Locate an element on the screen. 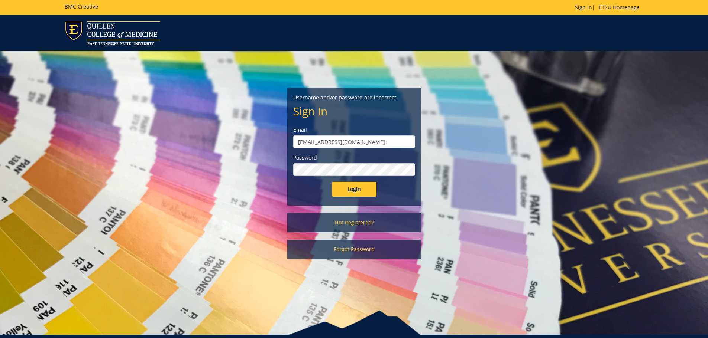 The height and width of the screenshot is (338, 708). a: Not Registered? is located at coordinates (354, 223).